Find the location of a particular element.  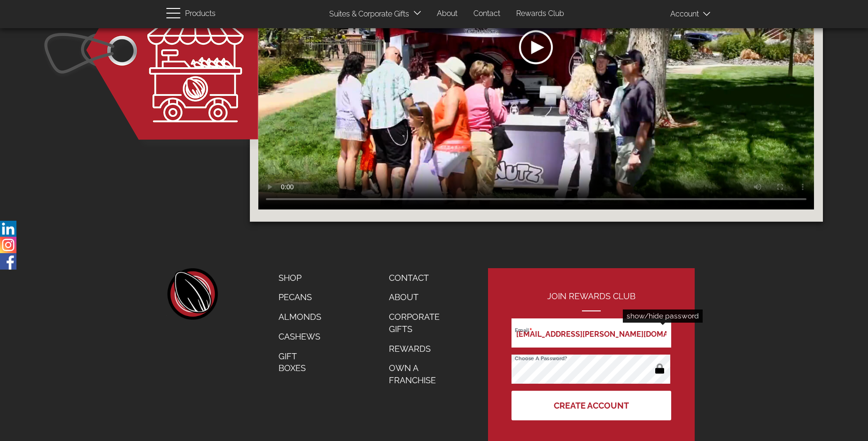

a: Corporate Gifts is located at coordinates (420, 323).